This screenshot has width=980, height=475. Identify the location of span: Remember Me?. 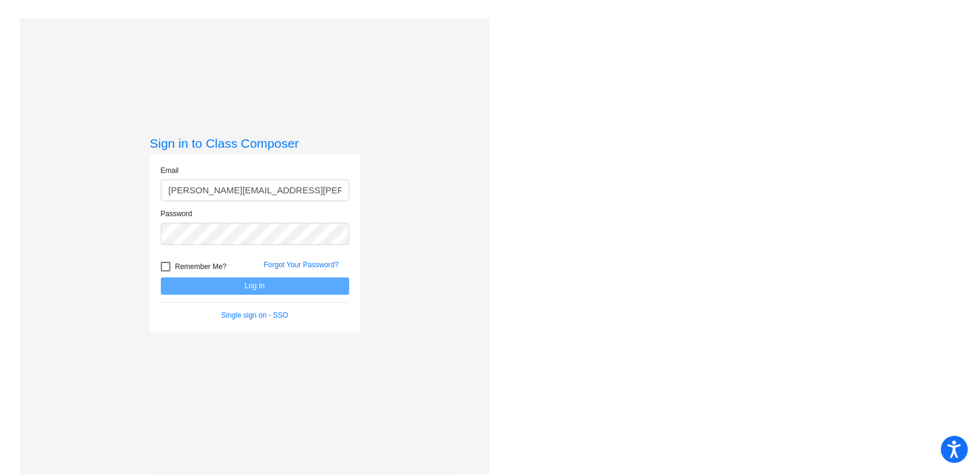
(201, 266).